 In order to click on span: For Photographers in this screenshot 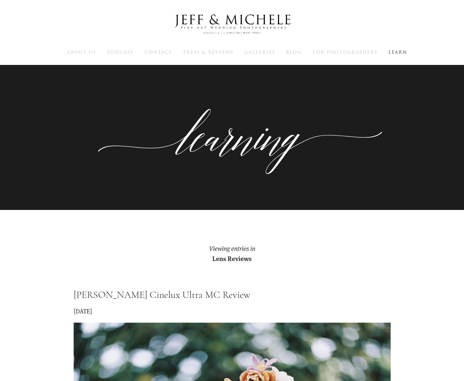, I will do `click(345, 52)`.